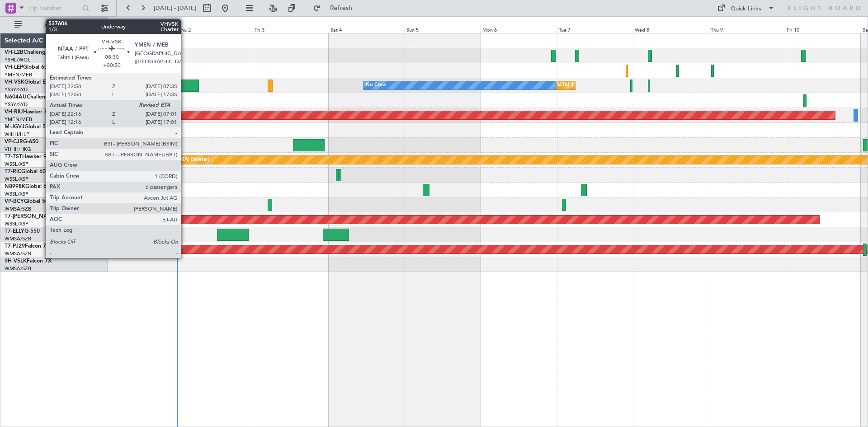 Image resolution: width=868 pixels, height=427 pixels. Describe the element at coordinates (32, 156) in the screenshot. I see `a: T7-TSTHawker 900XP` at that location.